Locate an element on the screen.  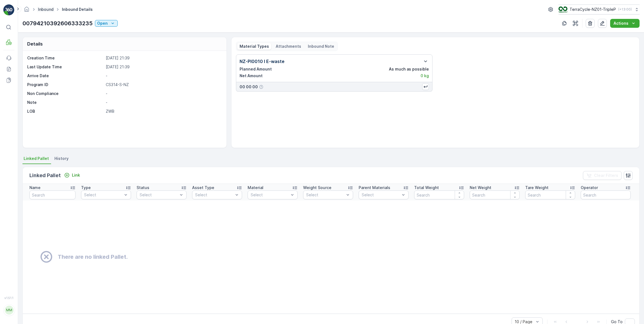
p: 0 kg is located at coordinates (425, 76).